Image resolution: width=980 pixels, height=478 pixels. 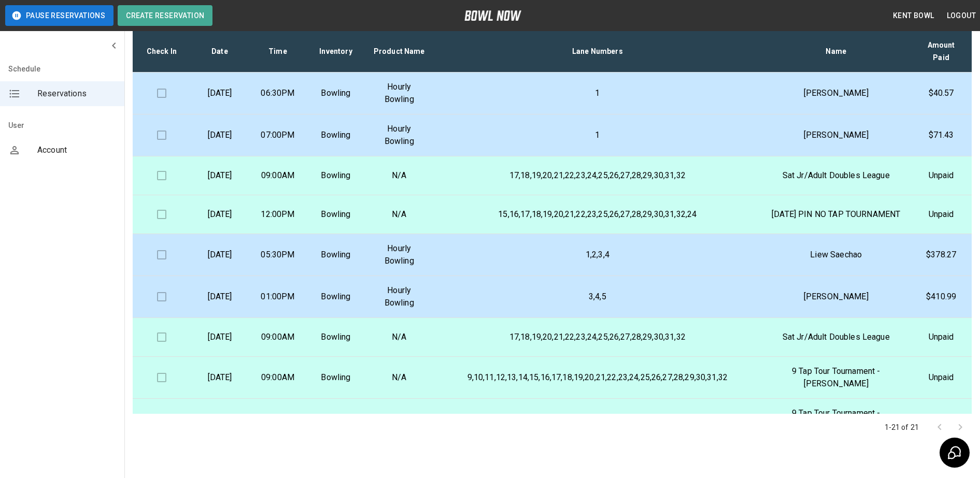 I want to click on th: Date, so click(x=220, y=51).